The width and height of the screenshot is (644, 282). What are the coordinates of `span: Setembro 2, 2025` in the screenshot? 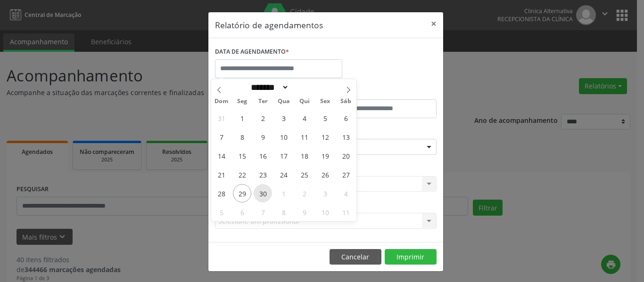 It's located at (263, 118).